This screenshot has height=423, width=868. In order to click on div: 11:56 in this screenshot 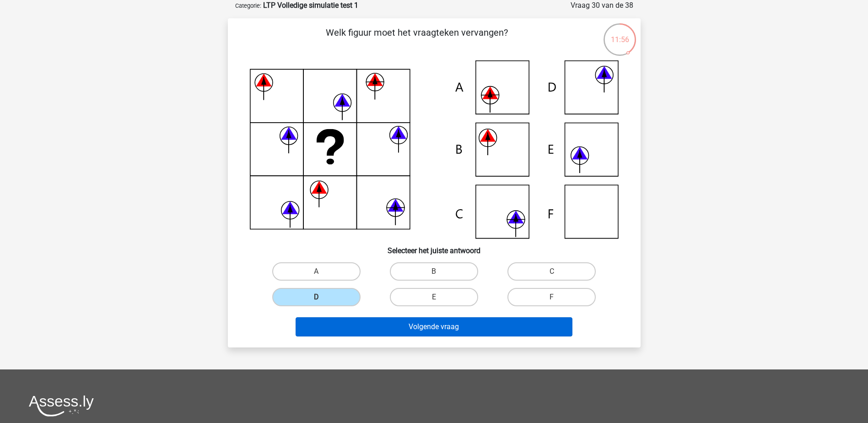, I will do `click(619, 34)`.